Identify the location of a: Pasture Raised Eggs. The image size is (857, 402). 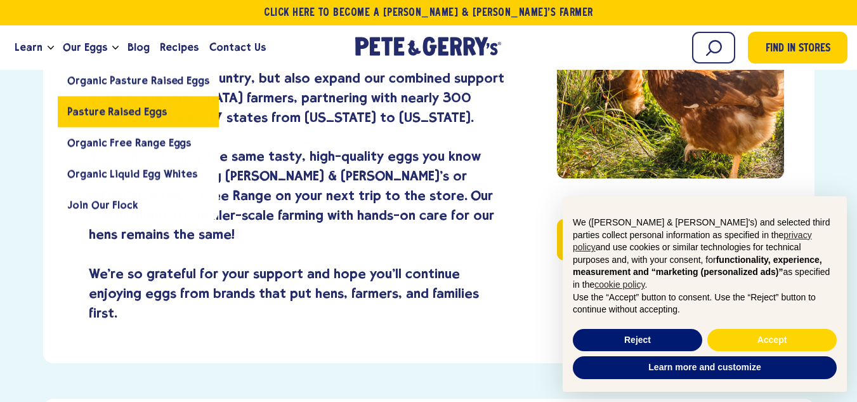
(138, 111).